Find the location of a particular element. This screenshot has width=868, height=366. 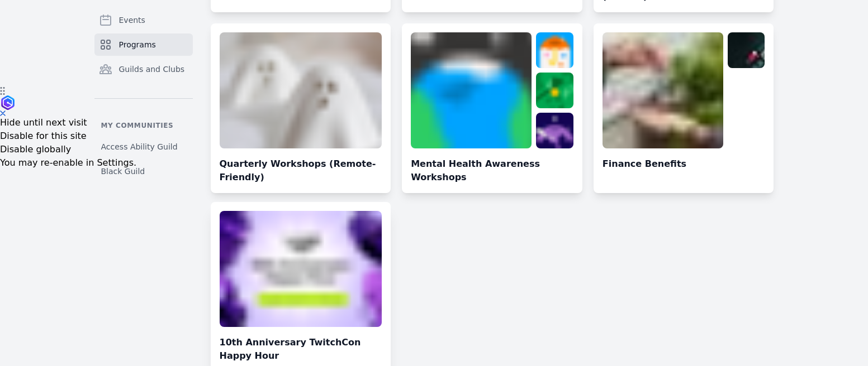

span: Events is located at coordinates (132, 20).